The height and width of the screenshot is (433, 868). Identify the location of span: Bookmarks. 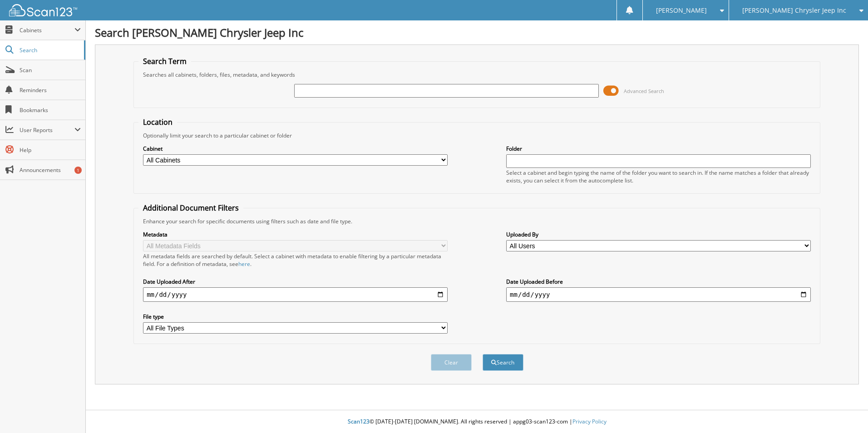
(50, 110).